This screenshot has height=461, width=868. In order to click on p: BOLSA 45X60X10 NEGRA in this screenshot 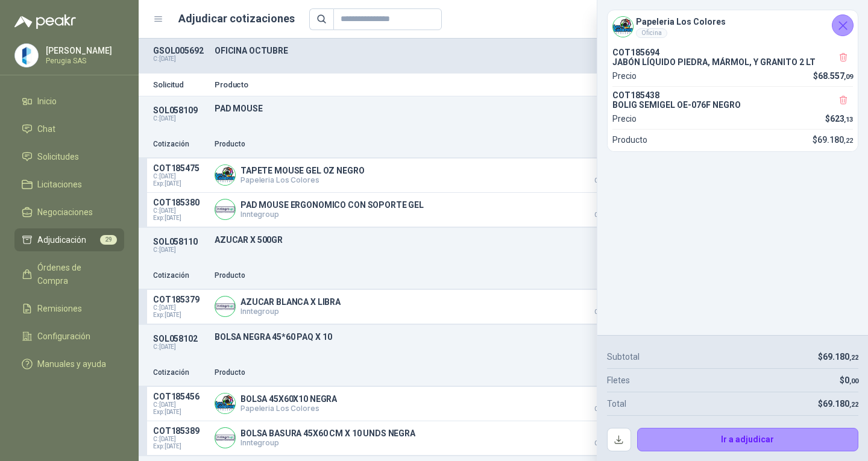, I will do `click(289, 399)`.